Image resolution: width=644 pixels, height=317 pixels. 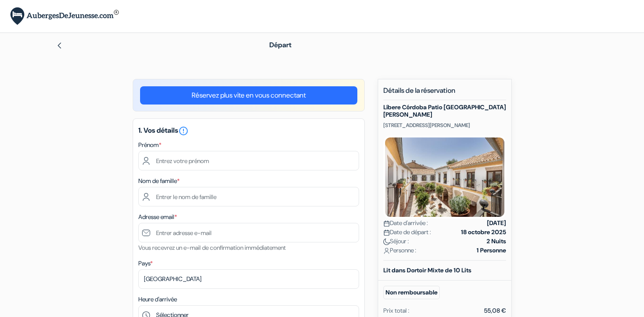 What do you see at coordinates (249, 160) in the screenshot?
I see `input: Entrez votre prénom` at bounding box center [249, 160].